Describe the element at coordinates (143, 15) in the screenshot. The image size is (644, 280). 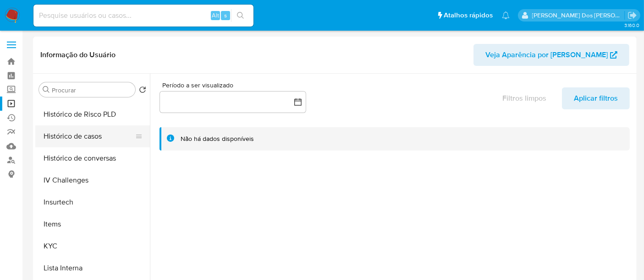
I see `input: Pesquise usuários ou casos...` at that location.